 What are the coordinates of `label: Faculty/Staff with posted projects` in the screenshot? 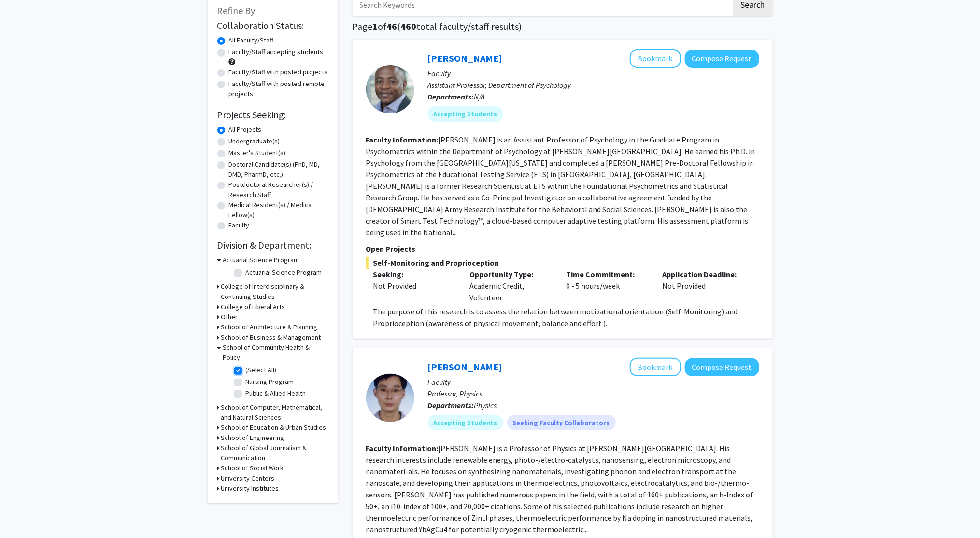 It's located at (278, 72).